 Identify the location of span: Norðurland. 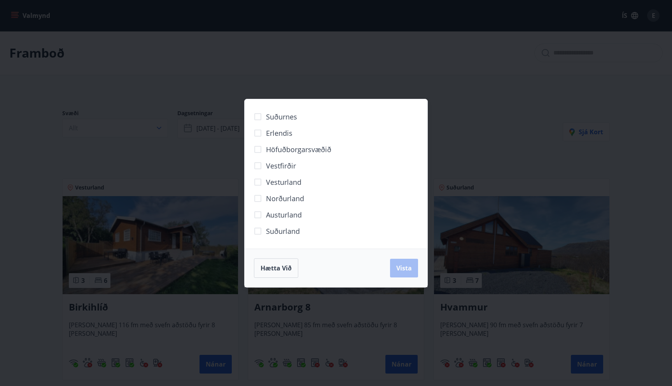
(285, 198).